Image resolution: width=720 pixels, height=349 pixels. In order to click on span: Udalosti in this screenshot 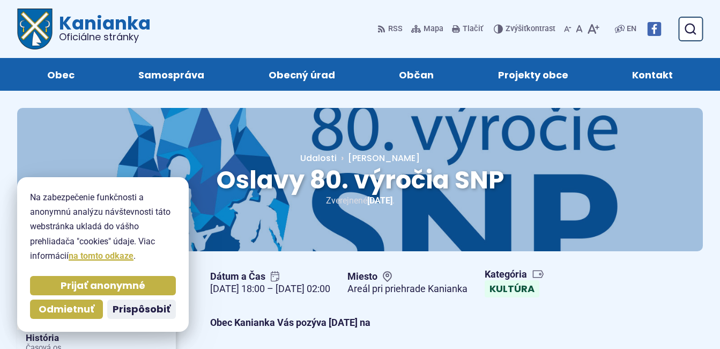, I will do `click(319, 158)`.